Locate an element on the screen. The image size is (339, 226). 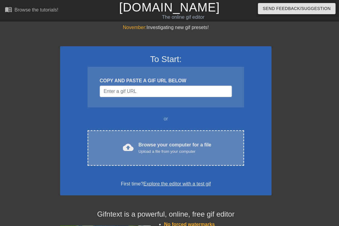
h4: Gifntext is a powerful, online, free gif editor is located at coordinates (166, 214).